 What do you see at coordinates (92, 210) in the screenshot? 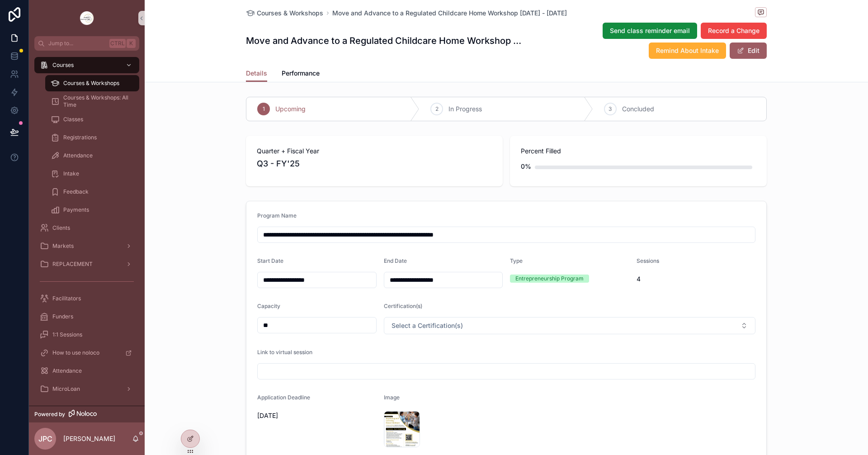
I see `a: Payments` at bounding box center [92, 210].